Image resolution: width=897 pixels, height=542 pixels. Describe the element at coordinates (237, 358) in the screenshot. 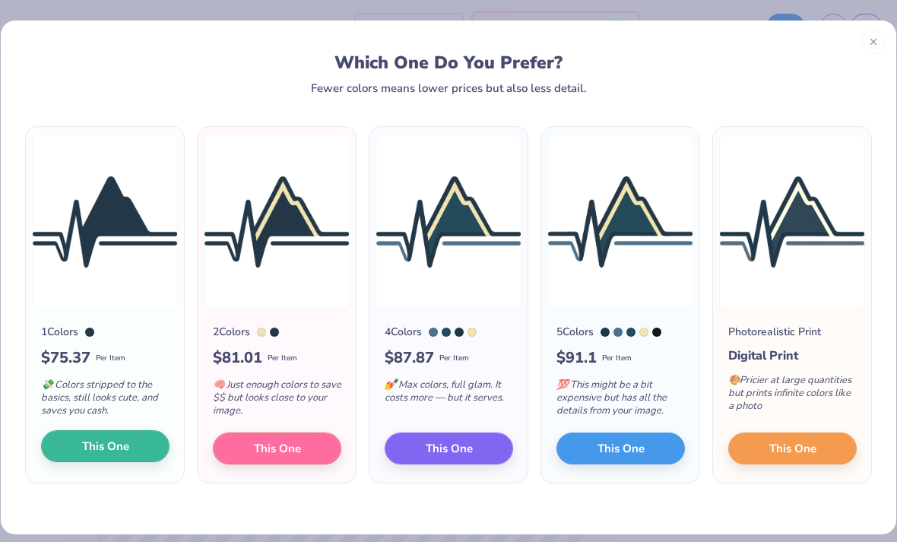

I see `span: $ 81.01` at that location.